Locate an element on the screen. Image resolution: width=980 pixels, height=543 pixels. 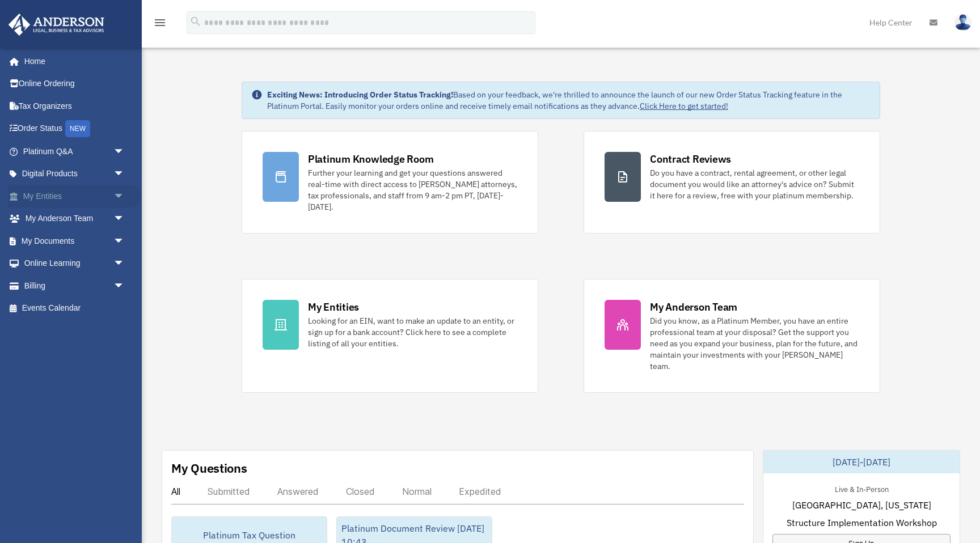
a: Platinum Knowledge Room Further your learning and get your questions answered real-time with dire... is located at coordinates (390, 182).